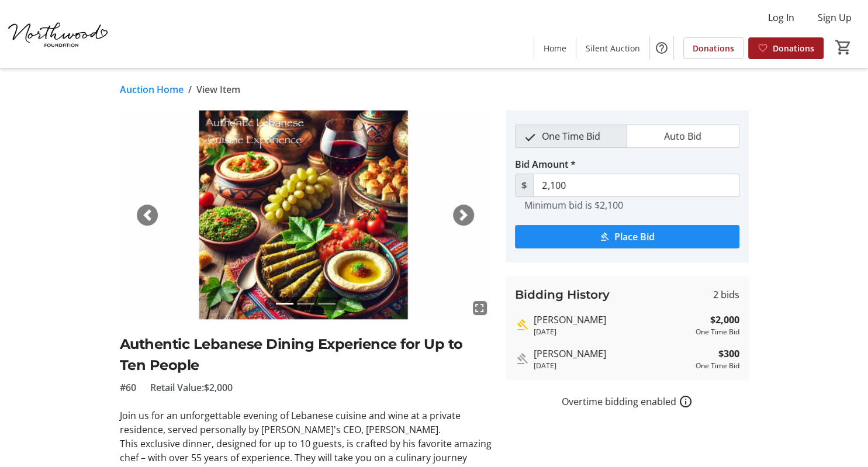 This screenshot has height=467, width=868. I want to click on a: How overtime bidding works for silent auctions, so click(686, 402).